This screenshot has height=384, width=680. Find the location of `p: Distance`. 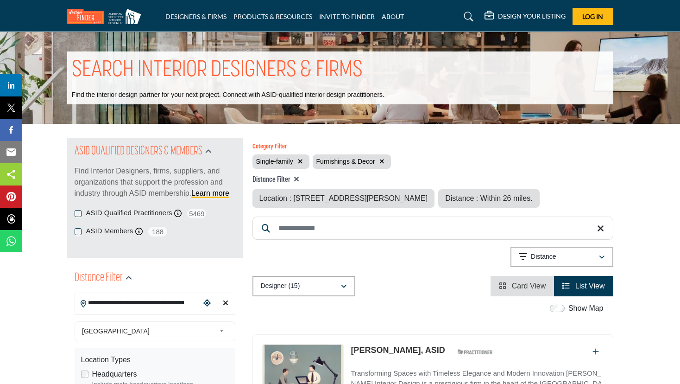

p: Distance is located at coordinates (544, 257).